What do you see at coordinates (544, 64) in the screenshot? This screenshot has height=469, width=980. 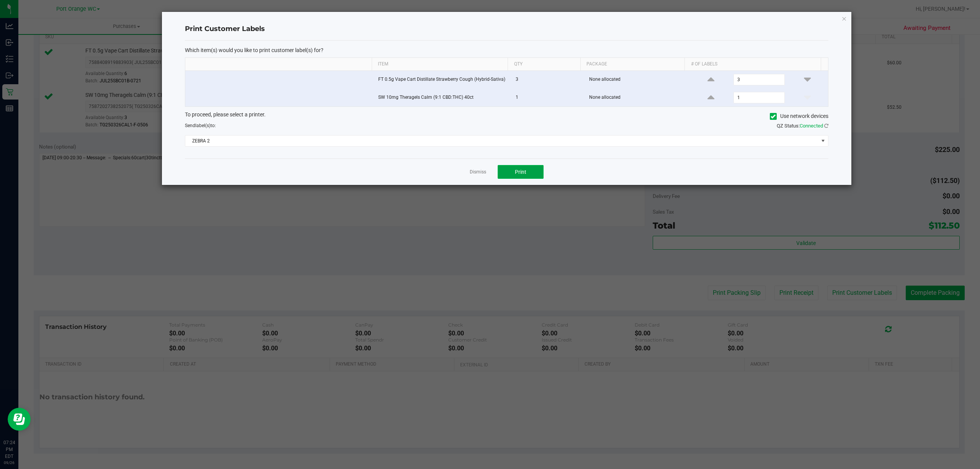 I see `th: Qty` at bounding box center [544, 64].